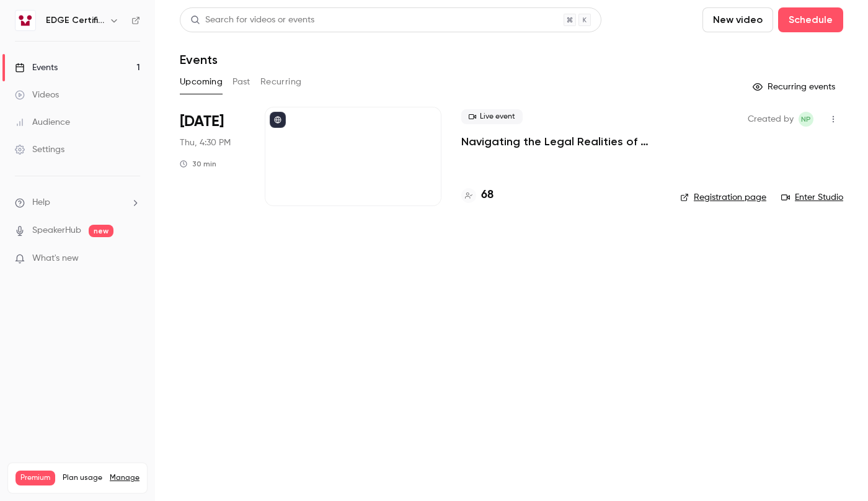 The height and width of the screenshot is (501, 868). Describe the element at coordinates (55, 258) in the screenshot. I see `span: What's new` at that location.